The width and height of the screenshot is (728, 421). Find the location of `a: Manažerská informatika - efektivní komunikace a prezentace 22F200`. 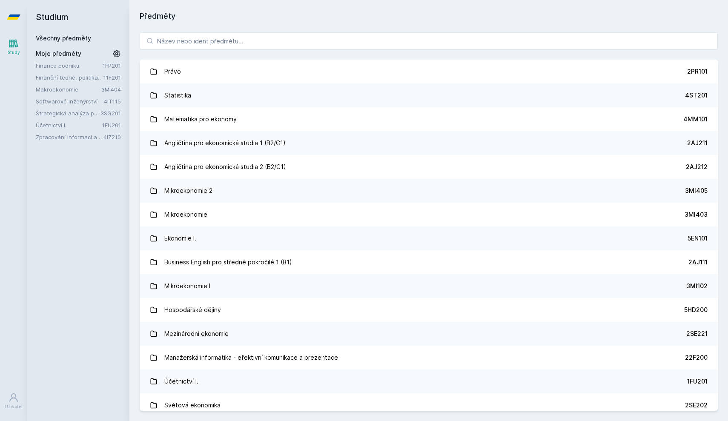

a: Manažerská informatika - efektivní komunikace a prezentace 22F200 is located at coordinates (429, 358).